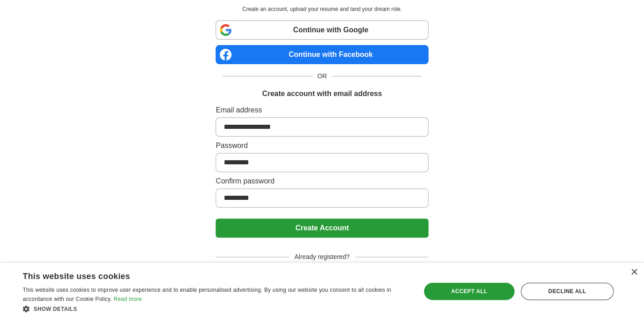  What do you see at coordinates (204, 274) in the screenshot?
I see `div: This website uses cookies` at bounding box center [204, 274].